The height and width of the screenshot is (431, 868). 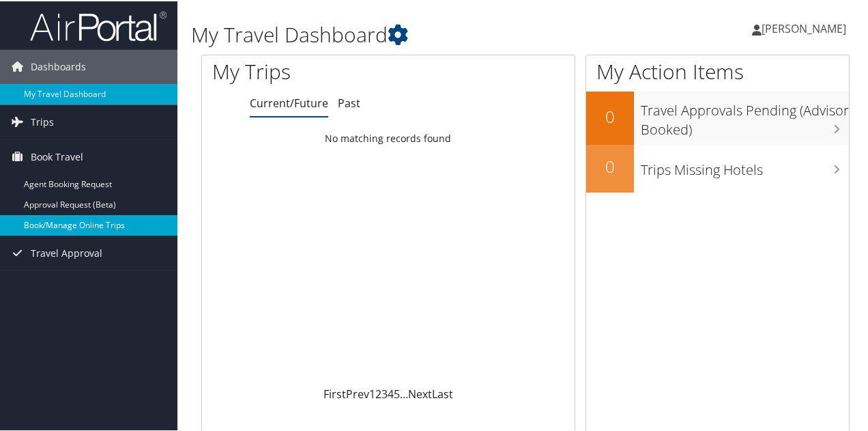 I want to click on a: 2, so click(x=378, y=392).